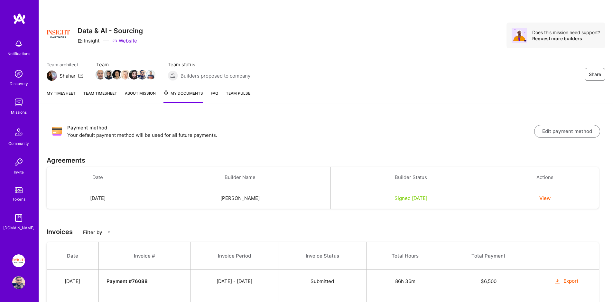 The height and width of the screenshot is (302, 613). I want to click on p: Your default payment method will be used for all future payments., so click(300, 135).